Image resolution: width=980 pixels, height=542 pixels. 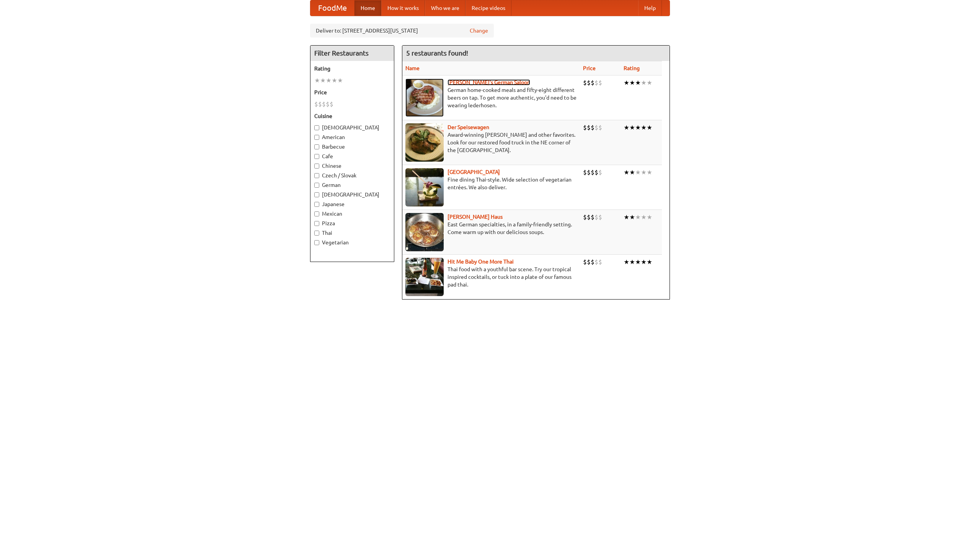 I want to click on a: FoodMe, so click(x=332, y=8).